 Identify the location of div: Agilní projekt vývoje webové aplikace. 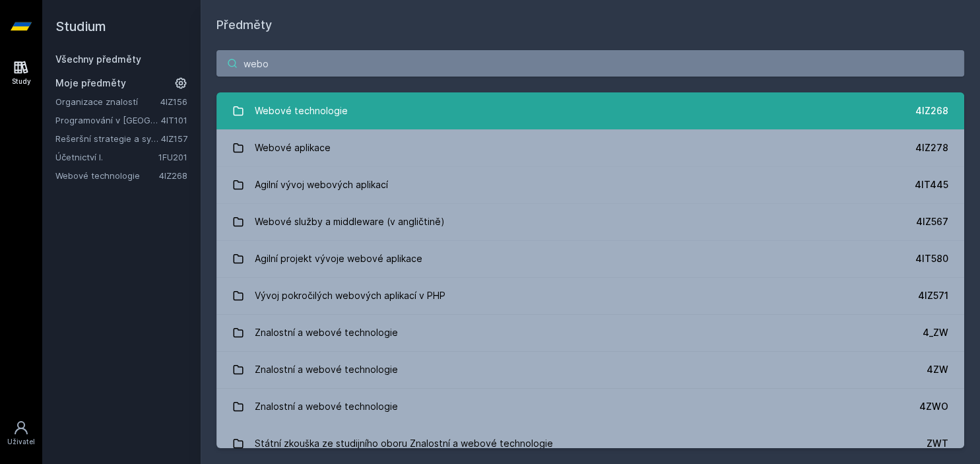
(339, 258).